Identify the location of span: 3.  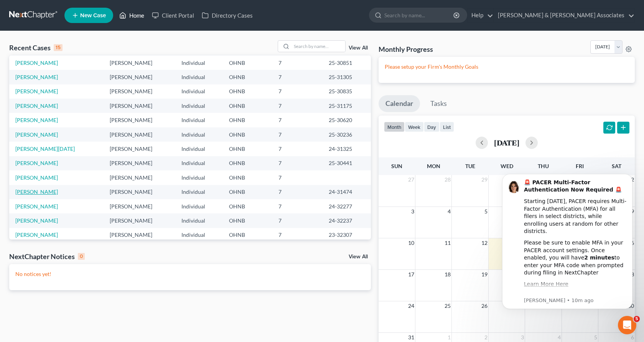
(413, 211).